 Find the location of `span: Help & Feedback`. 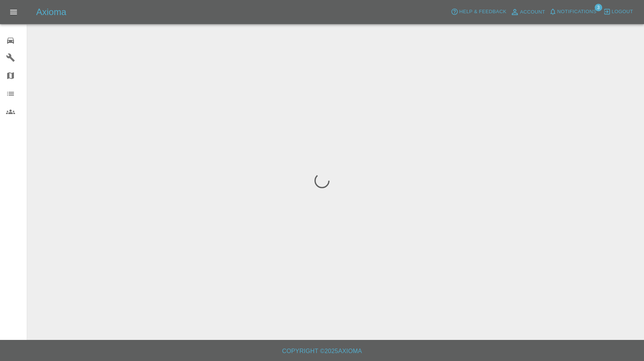

span: Help & Feedback is located at coordinates (483, 12).